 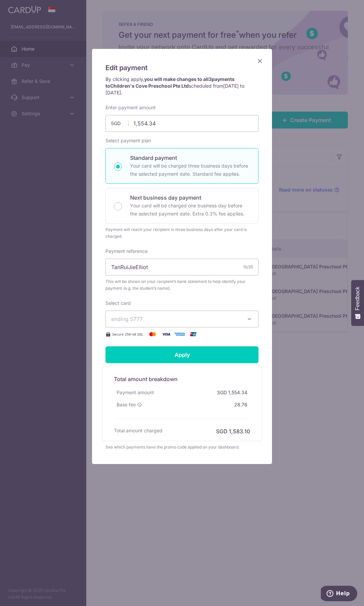 What do you see at coordinates (249, 267) in the screenshot?
I see `div: 15/35` at bounding box center [249, 267].